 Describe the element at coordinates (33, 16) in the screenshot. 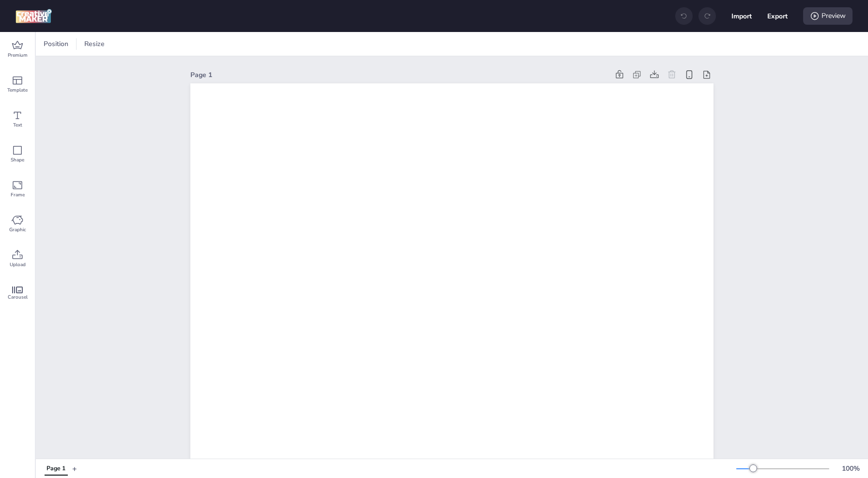

I see `img: logo Creative Maker` at that location.